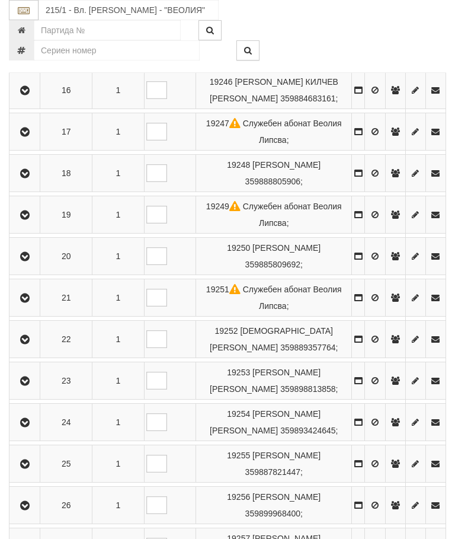 This screenshot has width=455, height=539. Describe the element at coordinates (66, 505) in the screenshot. I see `td: 26` at that location.